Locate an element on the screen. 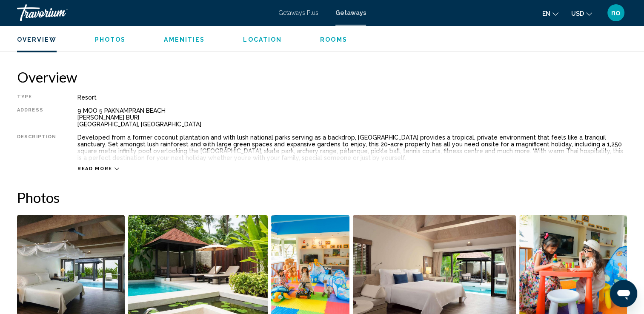  span: en is located at coordinates (546, 13).